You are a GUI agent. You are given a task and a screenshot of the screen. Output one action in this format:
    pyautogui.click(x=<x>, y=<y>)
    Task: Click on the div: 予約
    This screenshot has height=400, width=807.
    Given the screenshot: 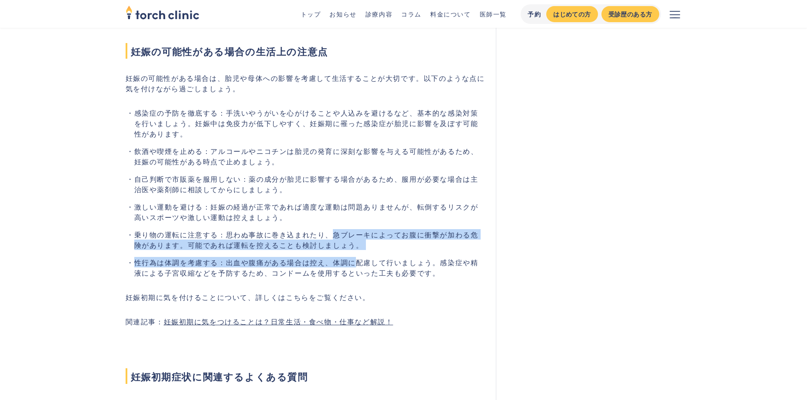 What is the action you would take?
    pyautogui.click(x=534, y=14)
    